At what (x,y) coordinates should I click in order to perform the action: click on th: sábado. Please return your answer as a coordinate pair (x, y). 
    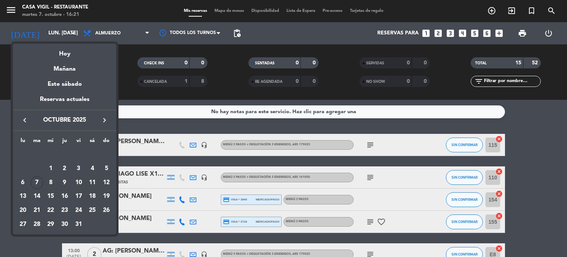
    Looking at the image, I should click on (93, 142).